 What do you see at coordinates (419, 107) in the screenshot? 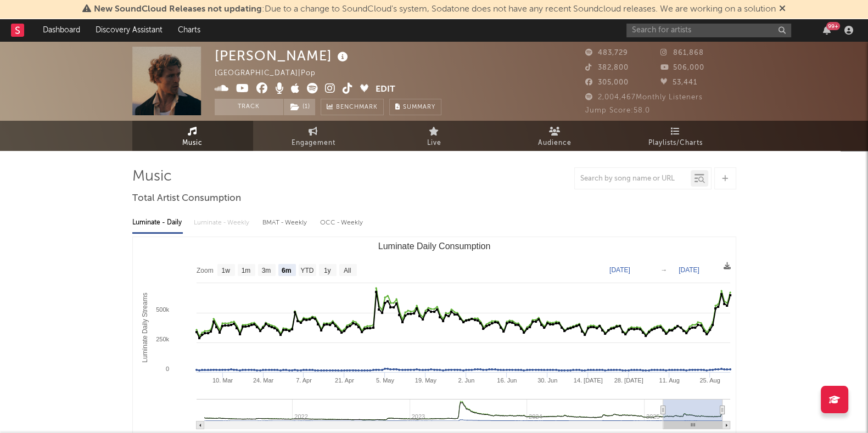
I see `span: Summary` at bounding box center [419, 107].